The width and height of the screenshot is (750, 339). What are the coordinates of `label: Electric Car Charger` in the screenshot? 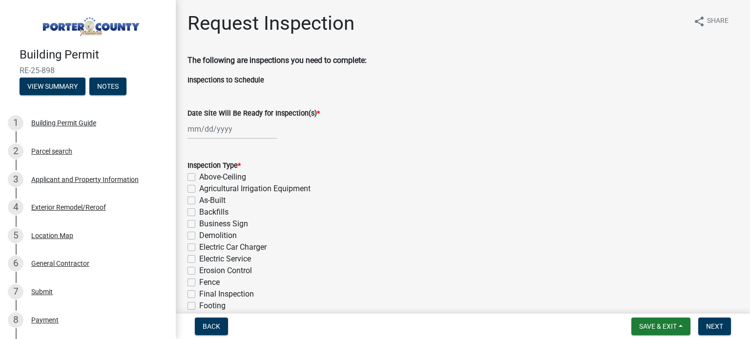 It's located at (233, 247).